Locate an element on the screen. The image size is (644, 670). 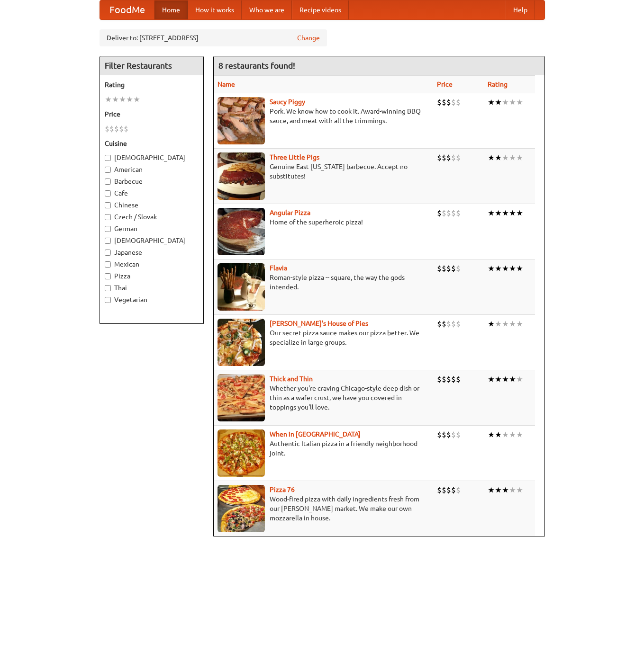
a: Flavia is located at coordinates (278, 268).